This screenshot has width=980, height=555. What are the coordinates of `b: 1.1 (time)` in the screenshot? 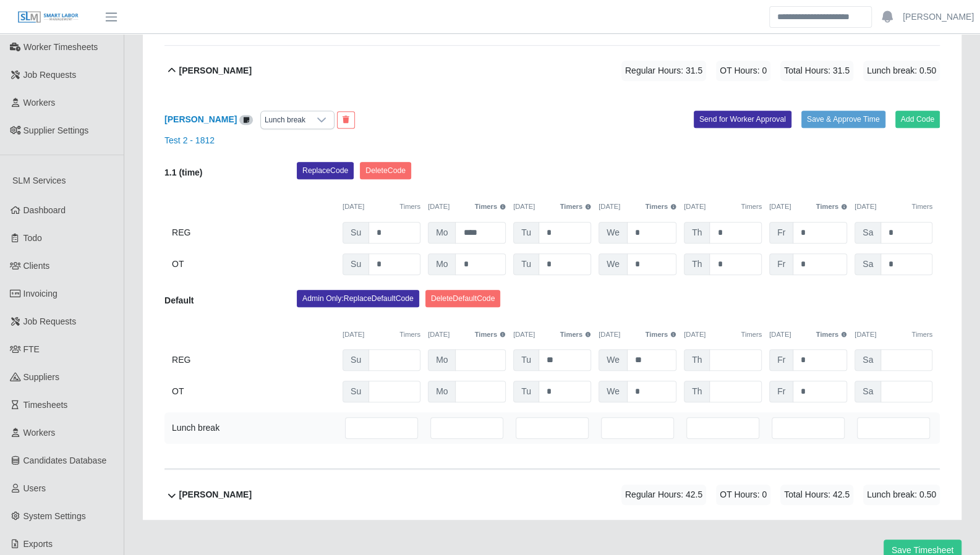 It's located at (183, 173).